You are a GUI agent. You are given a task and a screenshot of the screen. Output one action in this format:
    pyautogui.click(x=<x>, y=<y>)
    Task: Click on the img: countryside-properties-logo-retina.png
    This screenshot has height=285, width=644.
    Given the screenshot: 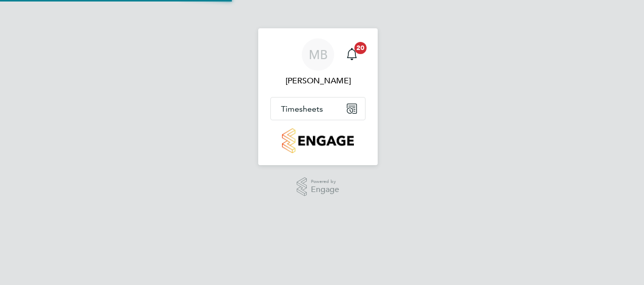 What is the action you would take?
    pyautogui.click(x=317, y=141)
    